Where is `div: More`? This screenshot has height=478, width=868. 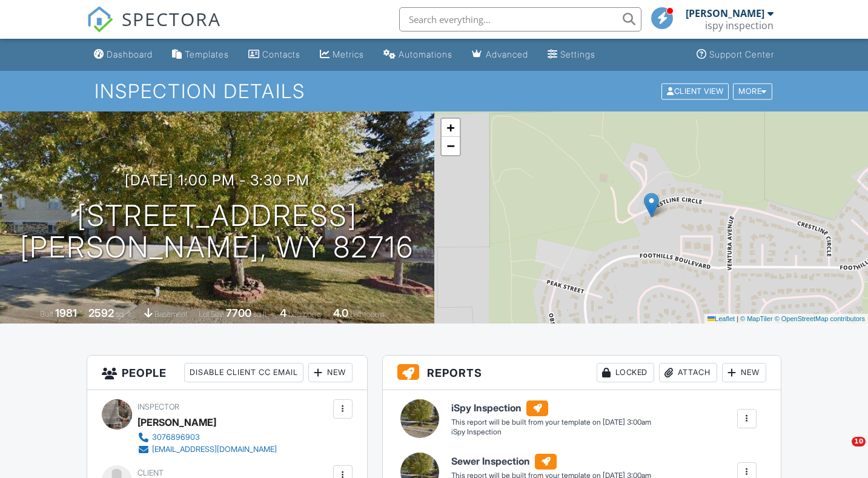
div: More is located at coordinates (753, 91).